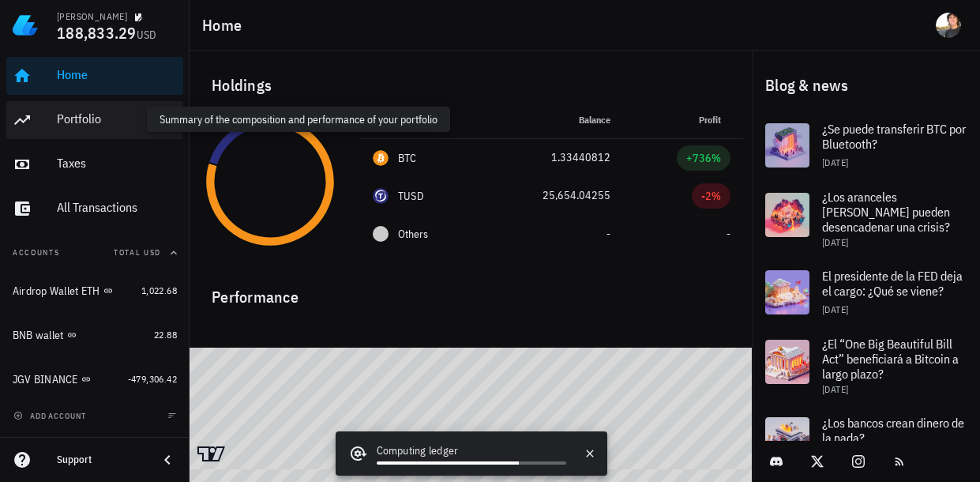 This screenshot has width=980, height=482. What do you see at coordinates (117, 74) in the screenshot?
I see `div: Home` at bounding box center [117, 74].